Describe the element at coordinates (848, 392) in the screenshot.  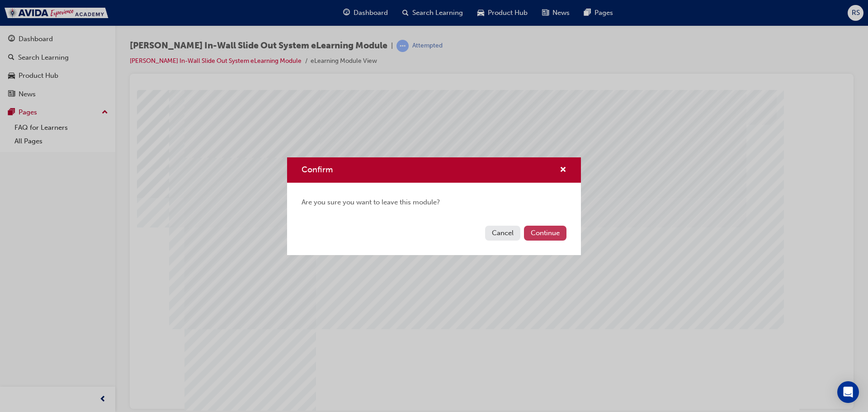
I see `div: Open Intercom Messenger` at that location.